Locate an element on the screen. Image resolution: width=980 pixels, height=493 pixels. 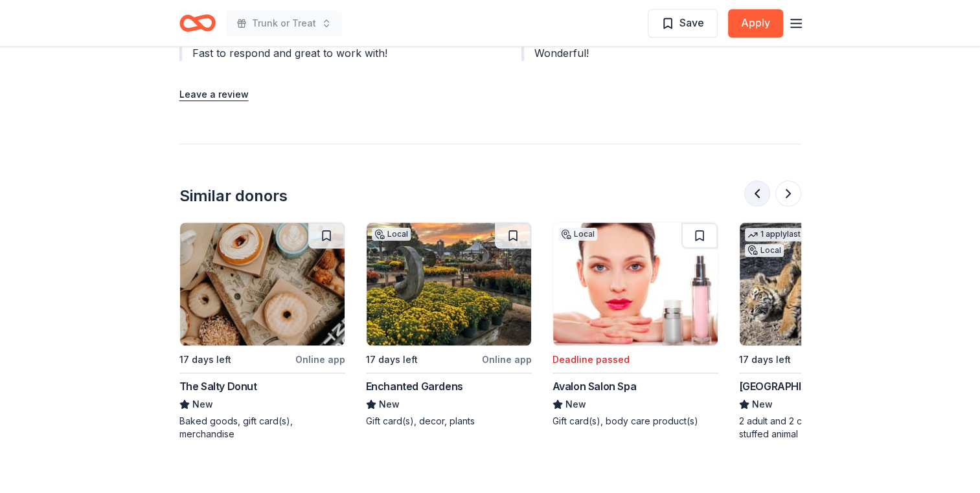
span: Trunk or Treat is located at coordinates (284, 23).